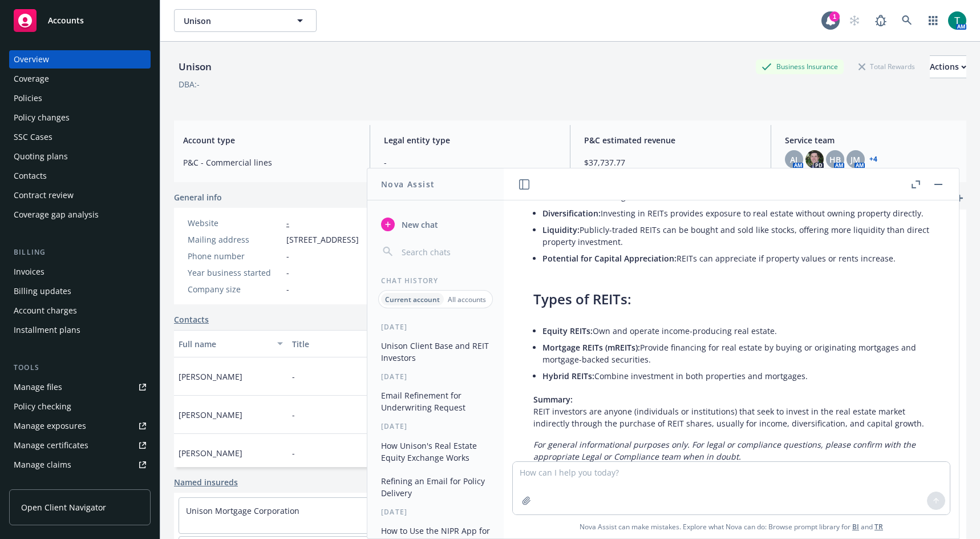 The image size is (980, 539). I want to click on button: Actions, so click(948, 67).